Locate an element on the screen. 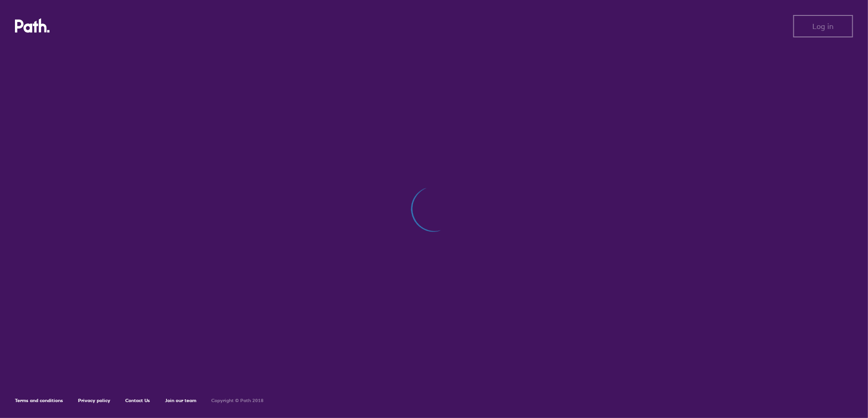  a: Join our team is located at coordinates (180, 401).